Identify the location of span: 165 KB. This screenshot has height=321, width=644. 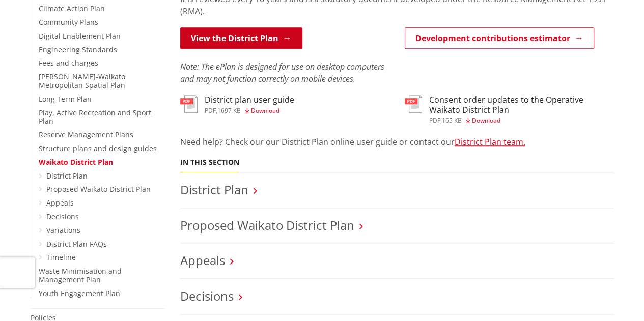
(452, 120).